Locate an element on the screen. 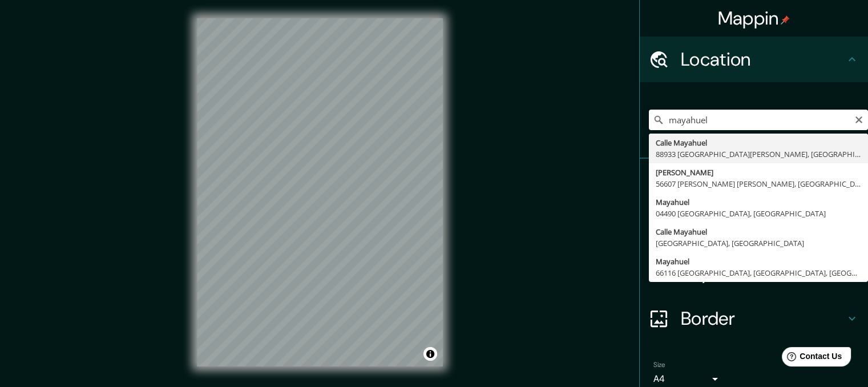 This screenshot has height=387, width=868. div: Location is located at coordinates (754, 59).